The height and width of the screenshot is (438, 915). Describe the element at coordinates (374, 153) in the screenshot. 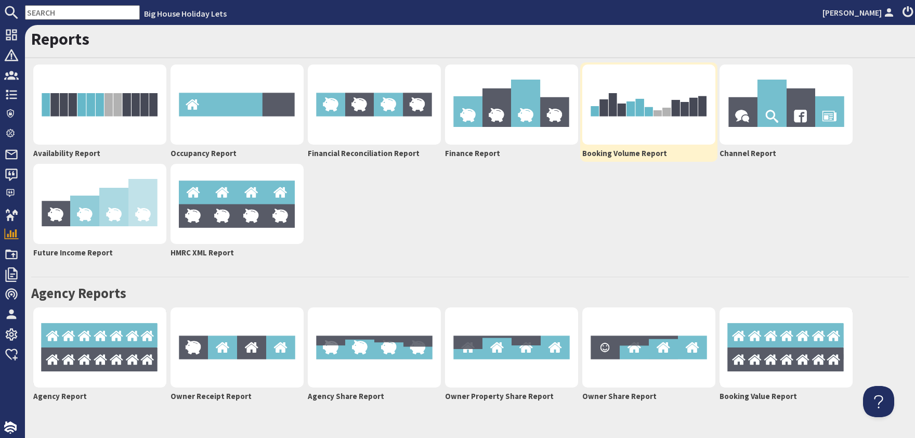

I see `h2: Financial Reconciliation Report` at that location.